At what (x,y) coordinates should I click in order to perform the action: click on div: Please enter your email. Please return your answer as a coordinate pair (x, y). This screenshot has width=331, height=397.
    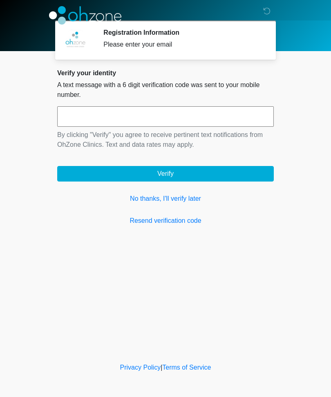
    Looking at the image, I should click on (182, 45).